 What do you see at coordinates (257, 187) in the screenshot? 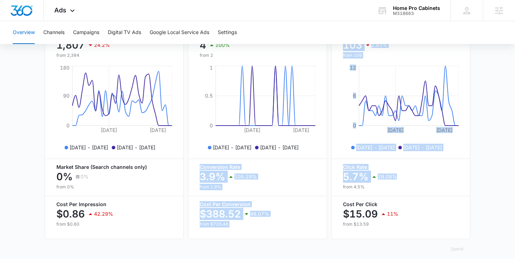
I see `p: from 1.9%` at bounding box center [257, 187].